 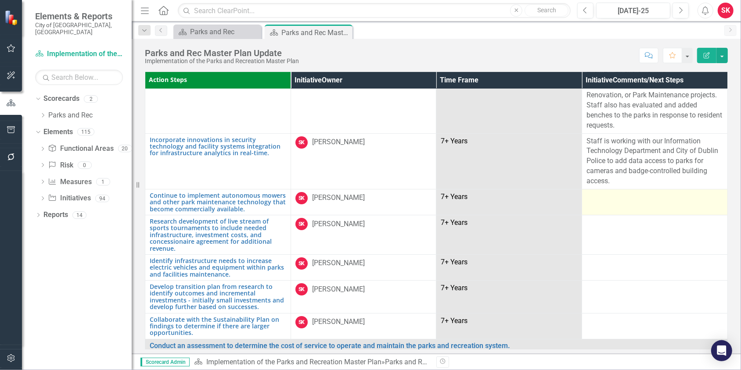 What do you see at coordinates (60, 165) in the screenshot?
I see `a: Risk` at bounding box center [60, 165].